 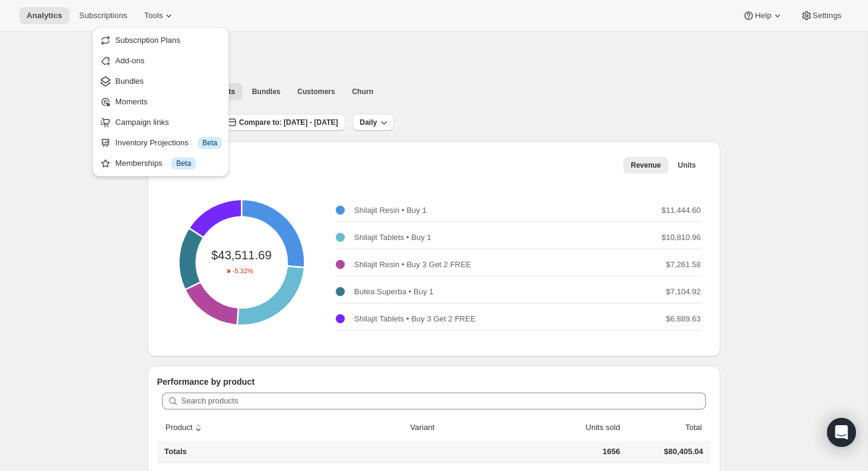 What do you see at coordinates (391, 211) in the screenshot?
I see `p: Shilajit Resin • Buy 1` at bounding box center [391, 211].